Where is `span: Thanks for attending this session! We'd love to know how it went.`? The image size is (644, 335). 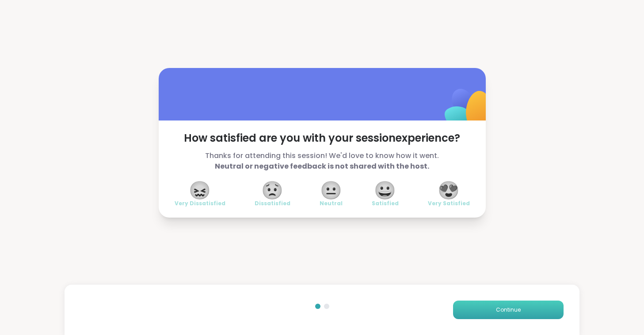 span: Thanks for attending this session! We'd love to know how it went. is located at coordinates (322, 162).